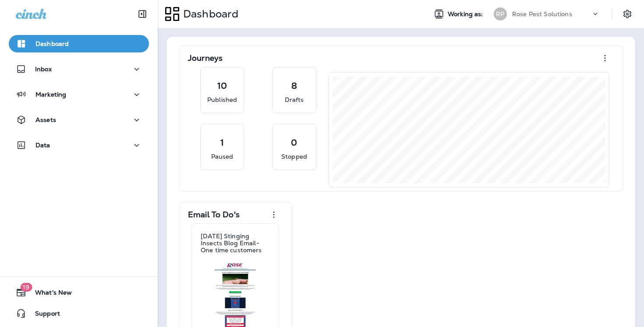  Describe the element at coordinates (222, 157) in the screenshot. I see `p: Paused` at that location.